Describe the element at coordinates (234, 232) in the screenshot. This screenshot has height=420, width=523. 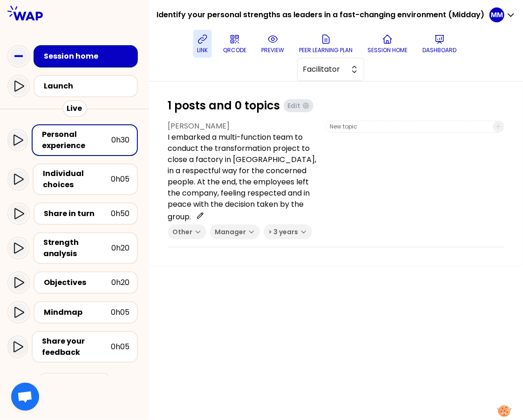
I see `button: Manager` at that location.